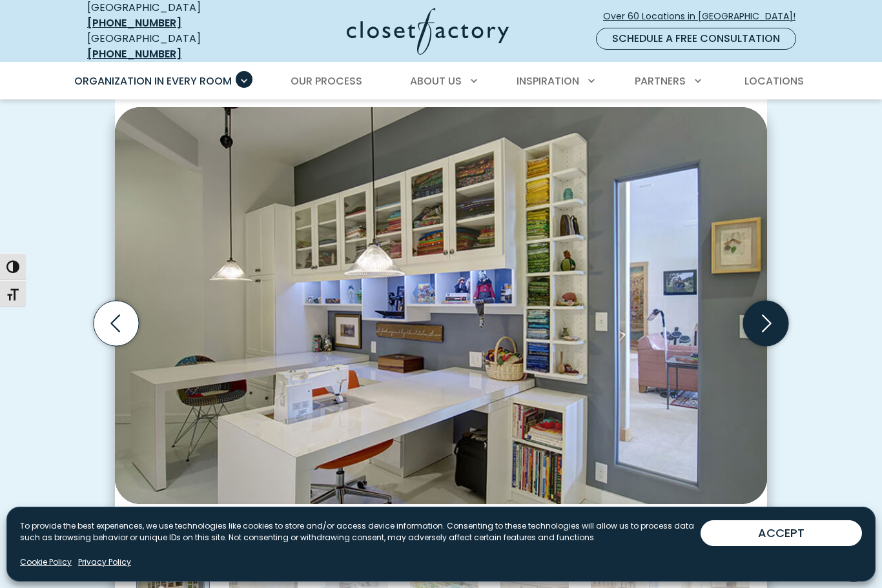  Describe the element at coordinates (153, 81) in the screenshot. I see `span: Organization in Every Room` at that location.